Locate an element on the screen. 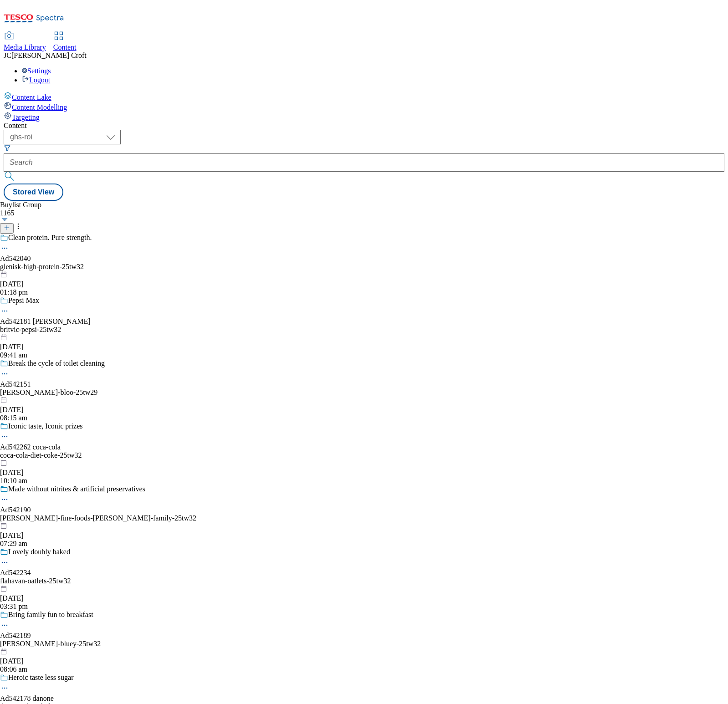 This screenshot has height=704, width=728. div: Bring family fun to breakfast is located at coordinates (51, 615).